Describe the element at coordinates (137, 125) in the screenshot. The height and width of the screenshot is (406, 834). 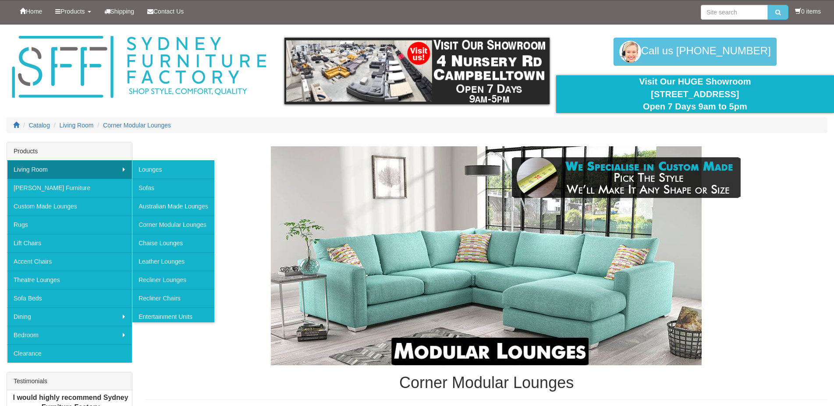
I see `span: Corner Modular Lounges` at that location.